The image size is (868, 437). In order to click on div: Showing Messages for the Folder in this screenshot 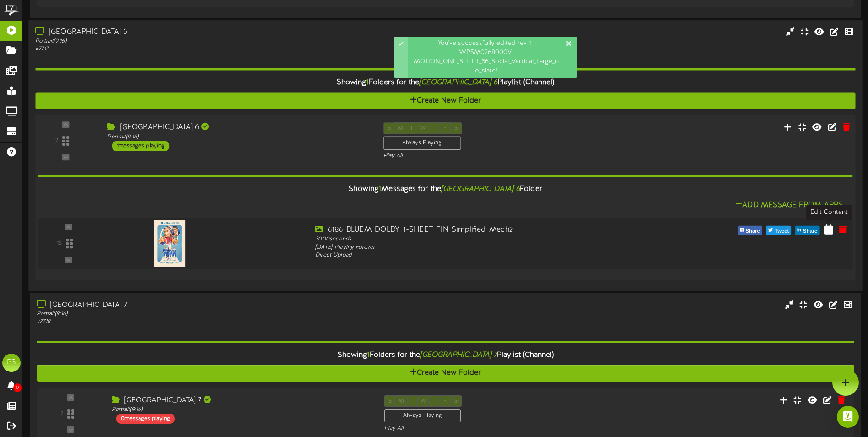, I will do `click(445, 189)`.